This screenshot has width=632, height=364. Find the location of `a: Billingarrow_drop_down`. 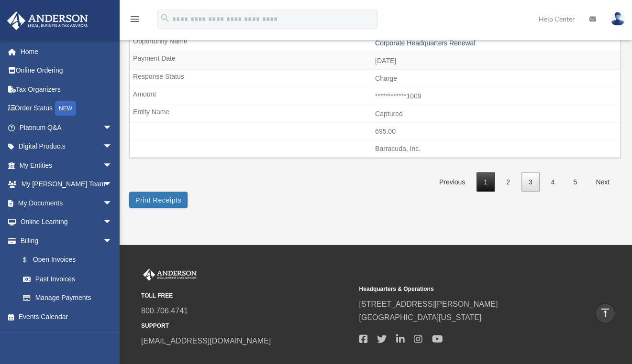

a: Billingarrow_drop_down is located at coordinates (67, 241).